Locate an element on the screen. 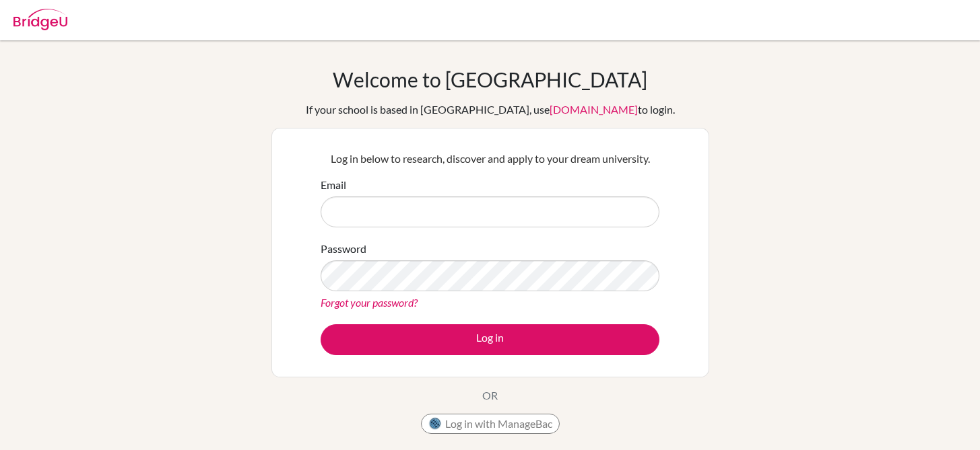 Image resolution: width=980 pixels, height=450 pixels. a: Forgot your password? is located at coordinates (369, 302).